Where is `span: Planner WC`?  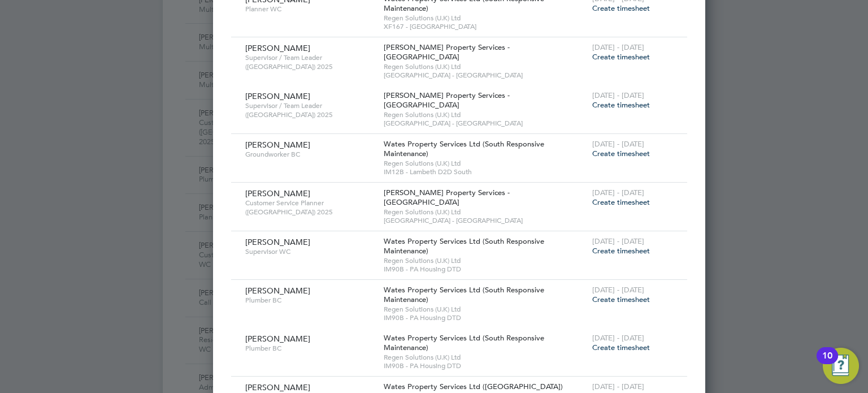
span: Planner WC is located at coordinates (310, 9).